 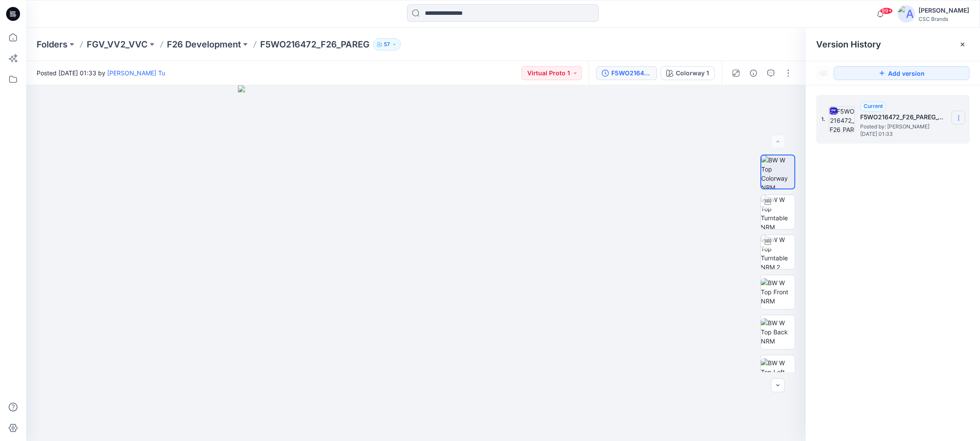 What do you see at coordinates (204, 45) in the screenshot?
I see `p: F26 Development` at bounding box center [204, 45].